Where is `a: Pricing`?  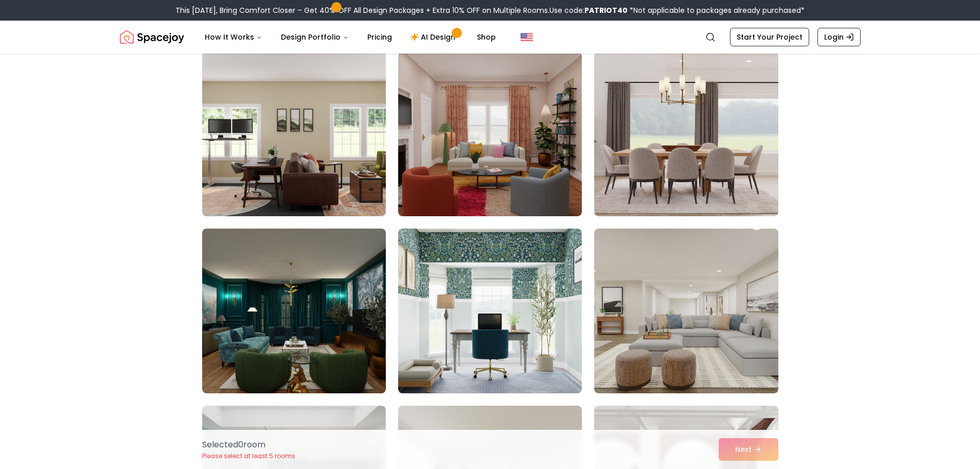
a: Pricing is located at coordinates (380, 37).